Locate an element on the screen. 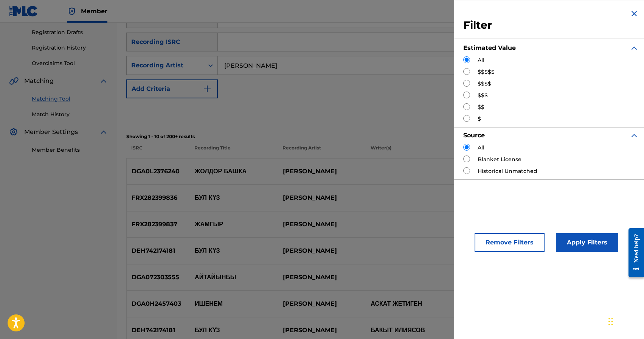 Image resolution: width=644 pixels, height=339 pixels. img: Matching is located at coordinates (13, 81).